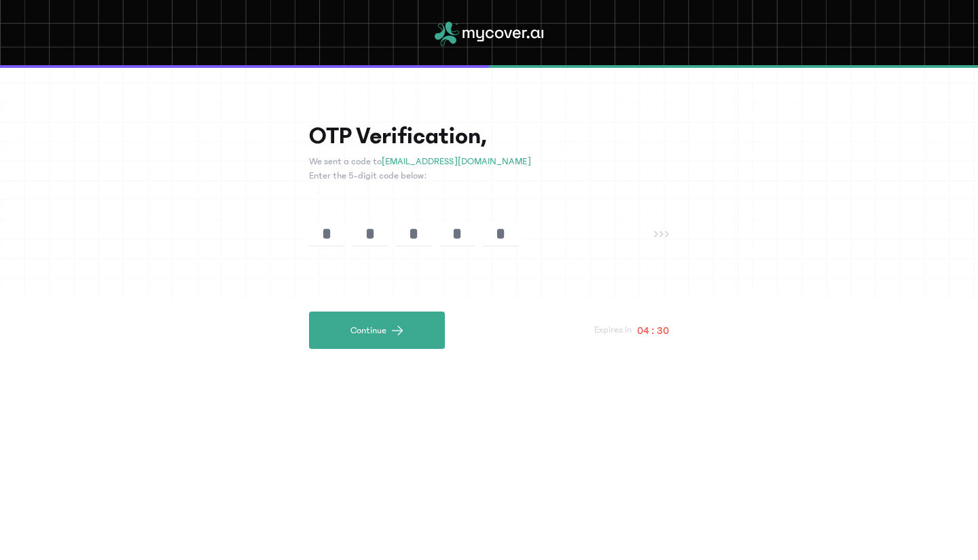  Describe the element at coordinates (652, 331) in the screenshot. I see `p: 04 : 30` at that location.